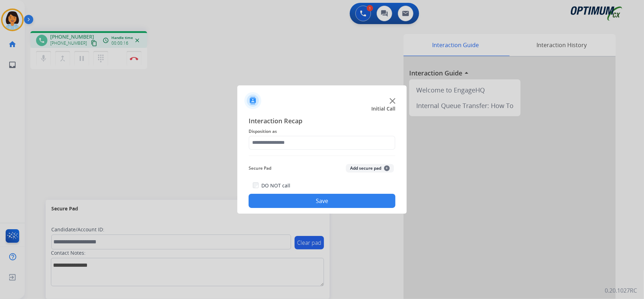 This screenshot has height=299, width=644. I want to click on button: Add secure pad+, so click(370, 168).